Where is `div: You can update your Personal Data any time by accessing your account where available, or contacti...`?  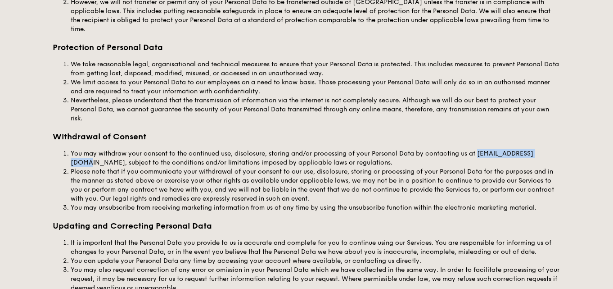
div: You can update your Personal Data any time by accessing your account where available, or contacti... is located at coordinates (316, 261).